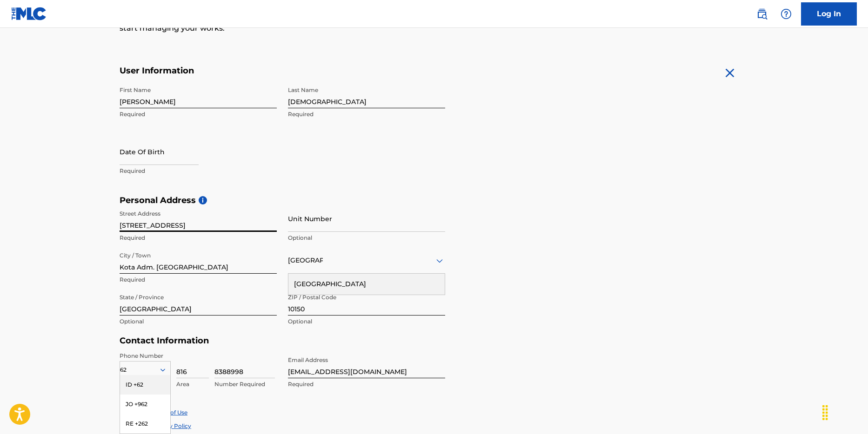 The image size is (868, 434). I want to click on h5: Contact Information, so click(282, 341).